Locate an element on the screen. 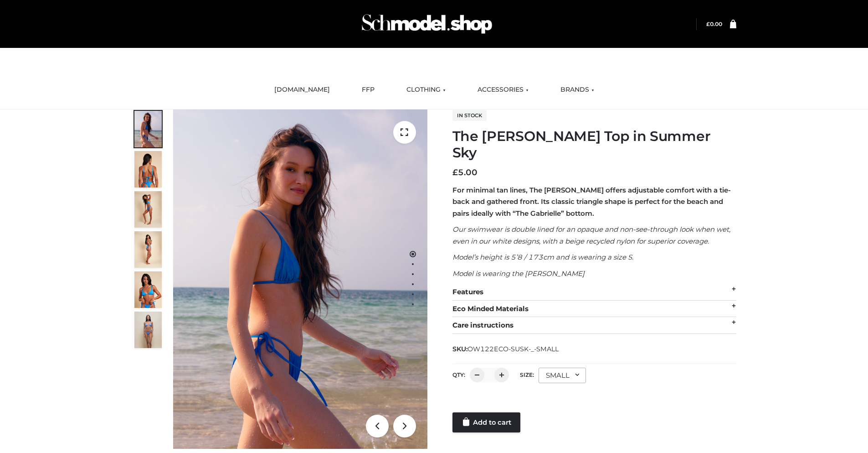 The height and width of the screenshot is (453, 868). img: 1.Alex-top_SS-1_4464b1e7-c2c9-4e4b-a62c-58381cd673c0-1.jpg is located at coordinates (149, 129).